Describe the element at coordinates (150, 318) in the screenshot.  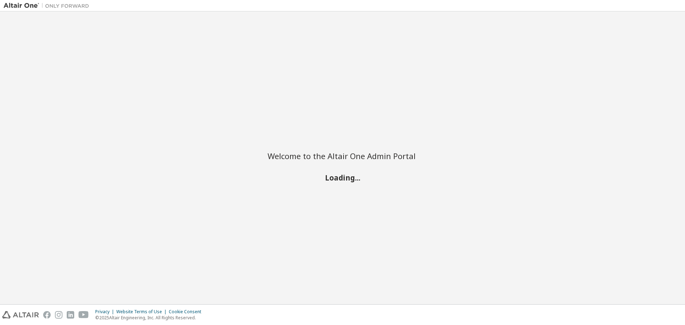
I see `p: © 2025 Altair Engineering, Inc. All Rights Reserved.` at that location.